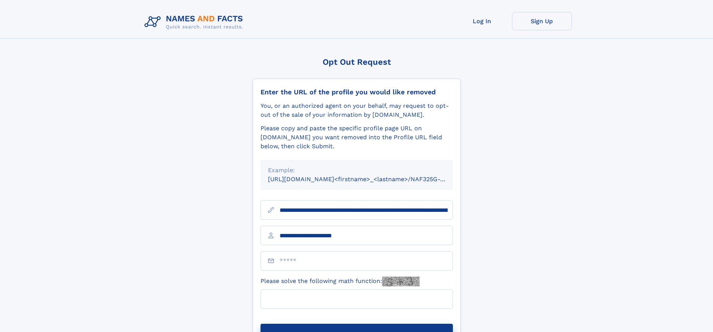 This screenshot has height=332, width=713. What do you see at coordinates (356, 110) in the screenshot?
I see `div: You, or an authorized agent on your behalf, may request to opt-out of the sale of your informatio...` at bounding box center [356, 110].